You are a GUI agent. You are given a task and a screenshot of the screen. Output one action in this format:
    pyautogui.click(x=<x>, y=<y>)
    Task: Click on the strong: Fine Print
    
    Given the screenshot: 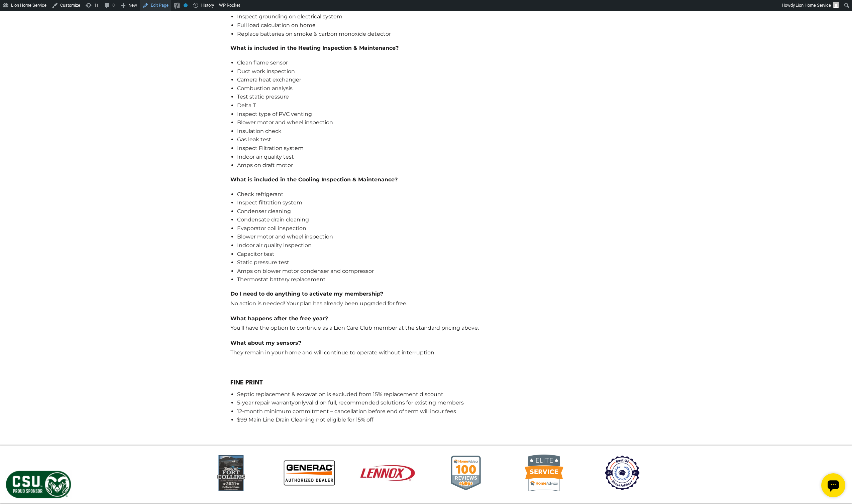 What is the action you would take?
    pyautogui.click(x=246, y=382)
    